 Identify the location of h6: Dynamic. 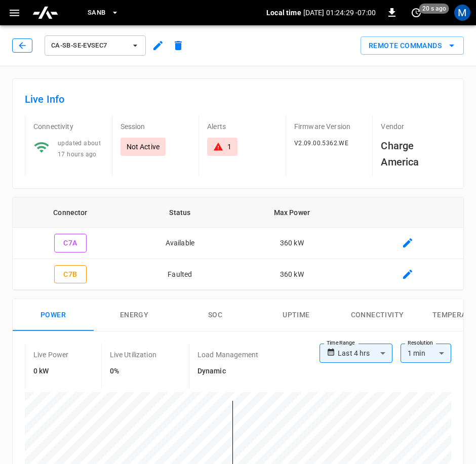
(228, 371).